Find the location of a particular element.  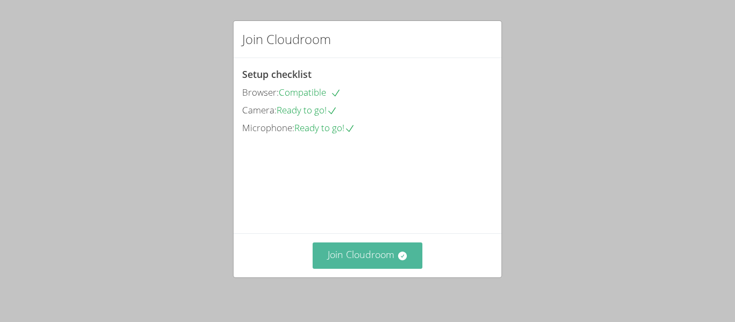

span: Browser: is located at coordinates (260, 92).